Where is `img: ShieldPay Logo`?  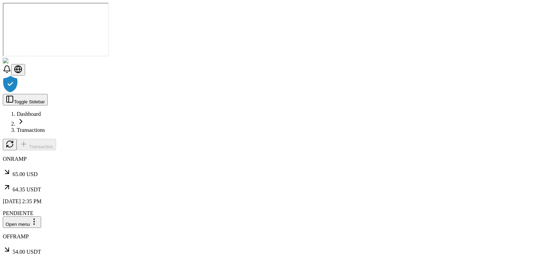 img: ShieldPay Logo is located at coordinates (23, 61).